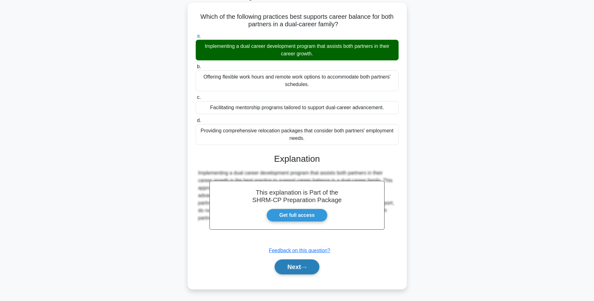 This screenshot has height=301, width=594. Describe the element at coordinates (297, 215) in the screenshot. I see `a: Get full access` at that location.